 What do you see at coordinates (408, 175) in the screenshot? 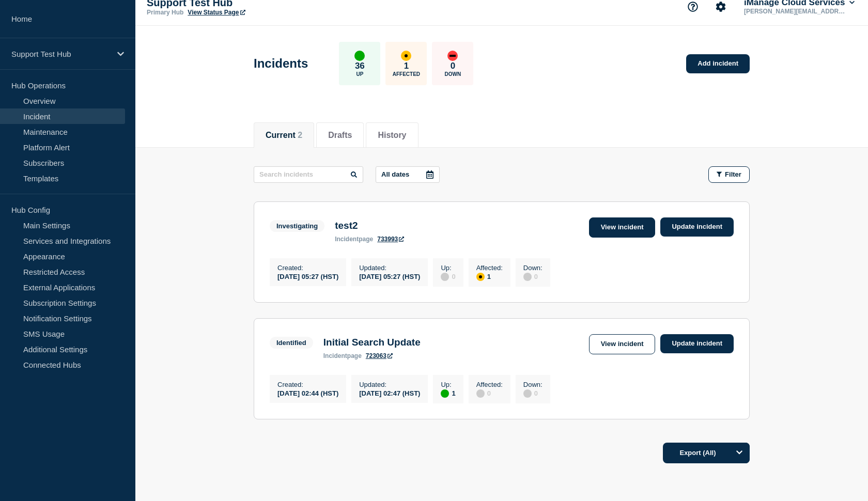
I see `button: All dates` at bounding box center [408, 175].